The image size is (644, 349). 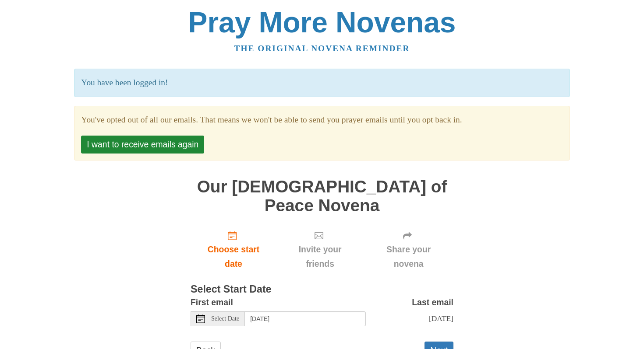 What do you see at coordinates (211, 302) in the screenshot?
I see `label: First email` at bounding box center [211, 302].